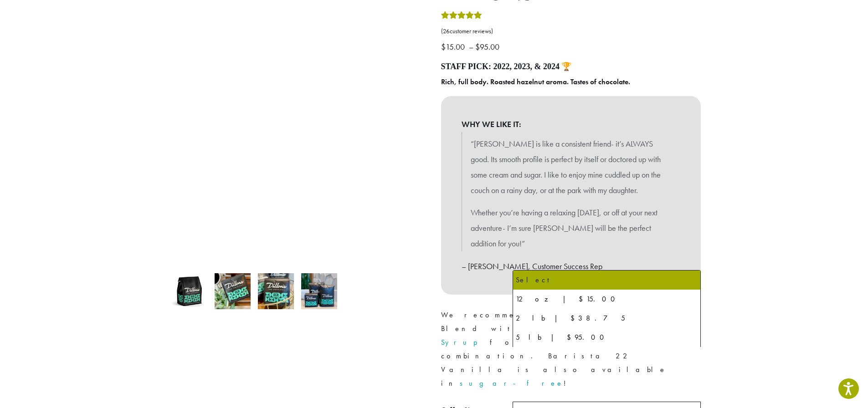  What do you see at coordinates (563, 335) in the screenshot?
I see `a: Barista 22 Vanilla Syrup` at bounding box center [563, 335].